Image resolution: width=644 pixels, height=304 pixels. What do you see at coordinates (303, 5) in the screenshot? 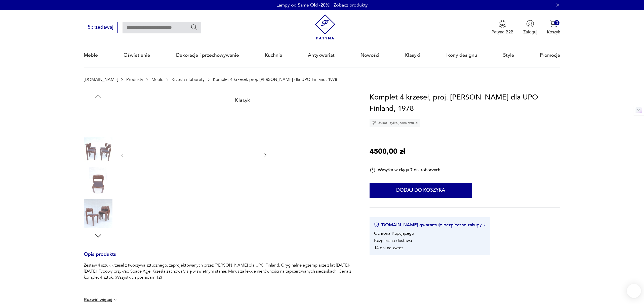
I see `p: Lampy od Same Old -20%!` at bounding box center [303, 5].